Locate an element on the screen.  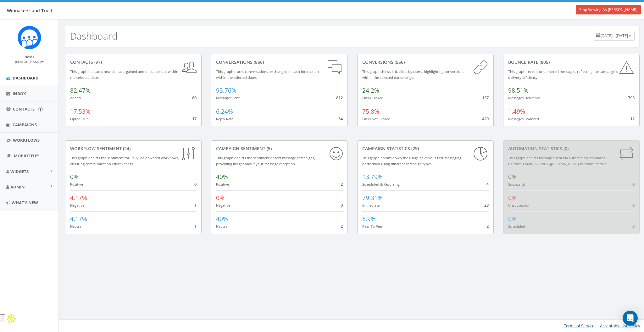
div: Open Intercom Messenger is located at coordinates (630, 318).